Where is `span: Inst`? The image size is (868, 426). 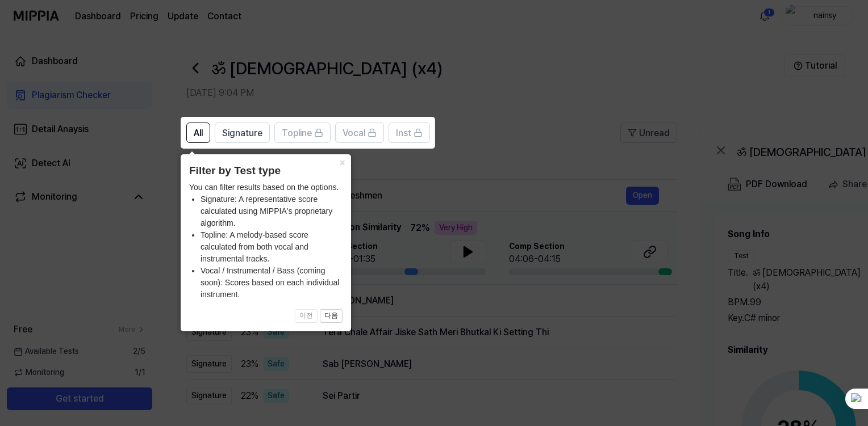 span: Inst is located at coordinates (403, 134).